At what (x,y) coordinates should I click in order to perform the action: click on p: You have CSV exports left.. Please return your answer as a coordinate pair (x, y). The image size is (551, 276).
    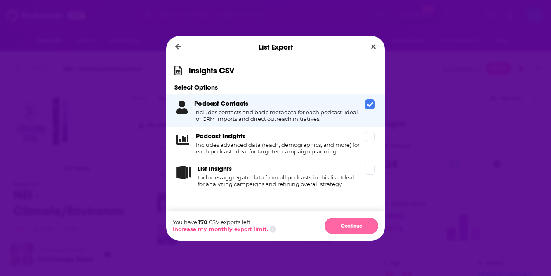
    Looking at the image, I should click on (224, 222).